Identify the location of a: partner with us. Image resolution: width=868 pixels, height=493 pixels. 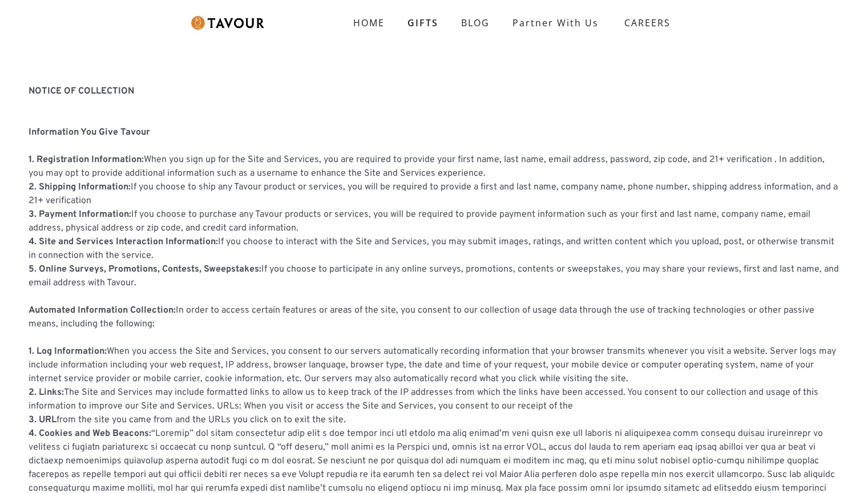
(555, 22).